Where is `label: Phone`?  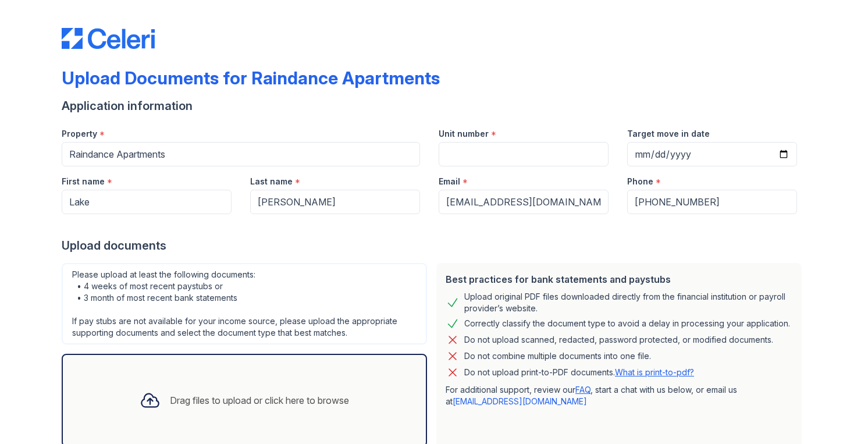
label: Phone is located at coordinates (640, 181).